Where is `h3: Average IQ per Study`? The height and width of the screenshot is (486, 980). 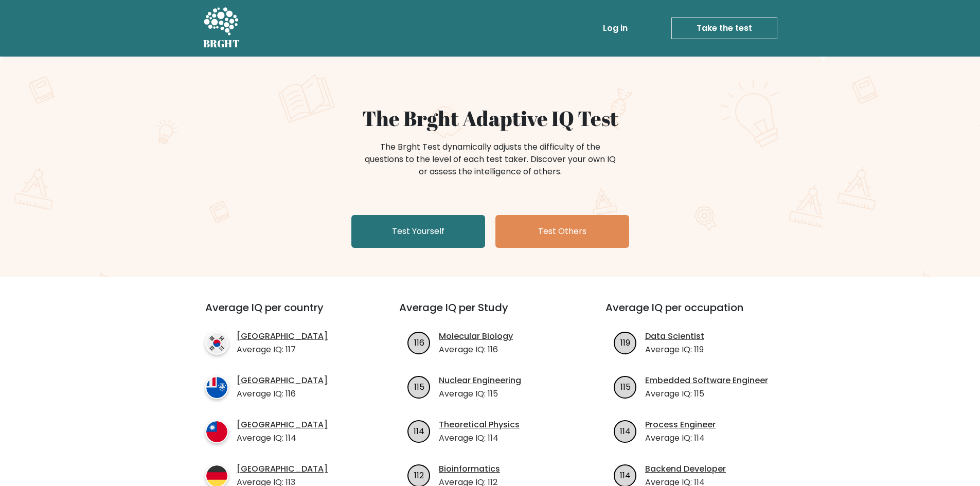
h3: Average IQ per Study is located at coordinates (489, 314).